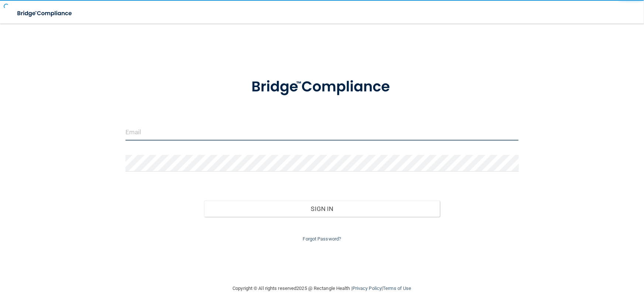 This screenshot has height=308, width=644. I want to click on button: Sign In, so click(322, 209).